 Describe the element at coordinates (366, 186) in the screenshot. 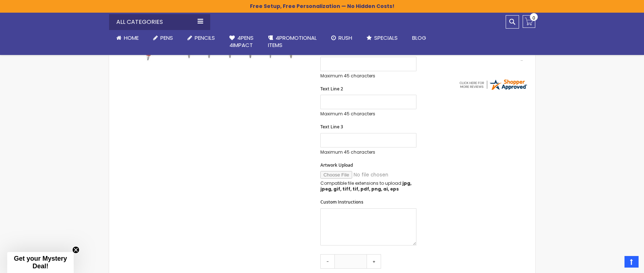

I see `strong: jpg, jpeg, gif, tiff, tif, pdf, png, ai, eps` at that location.